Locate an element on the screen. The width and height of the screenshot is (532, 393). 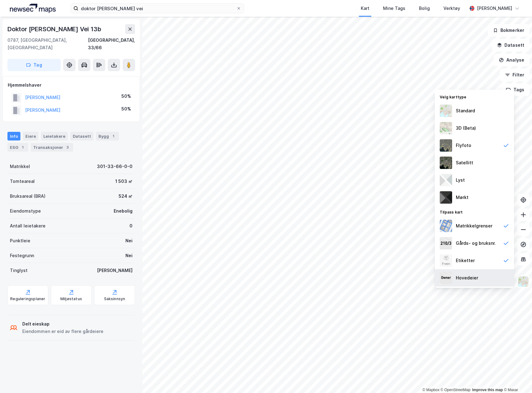
img: majorOwner.b5e170eddb5c04bfeeff.jpeg is located at coordinates (446, 278).